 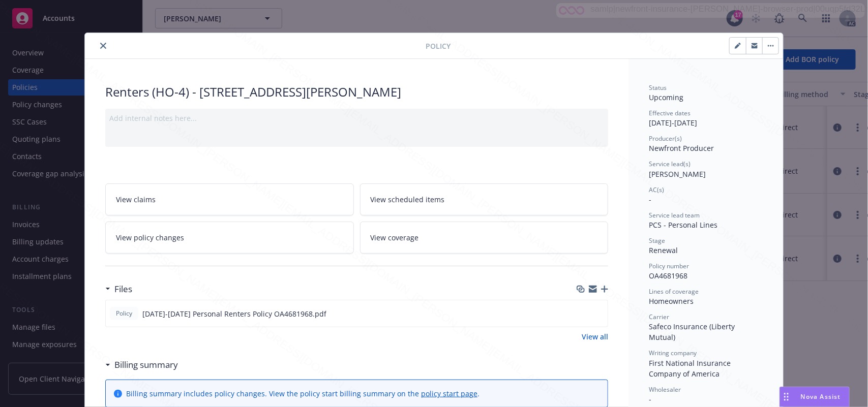 What do you see at coordinates (657, 240) in the screenshot?
I see `span: Stage` at bounding box center [657, 240].